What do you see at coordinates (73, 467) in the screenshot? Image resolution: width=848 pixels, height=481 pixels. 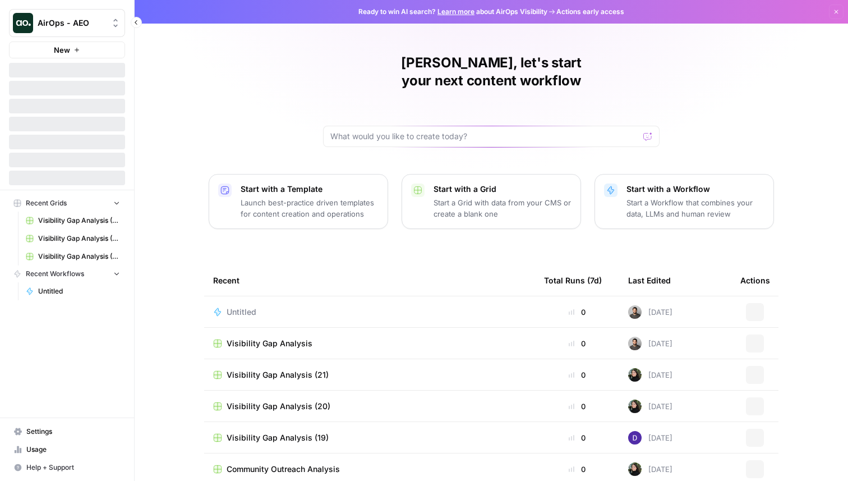 I see `span: Help + Support` at bounding box center [73, 467].